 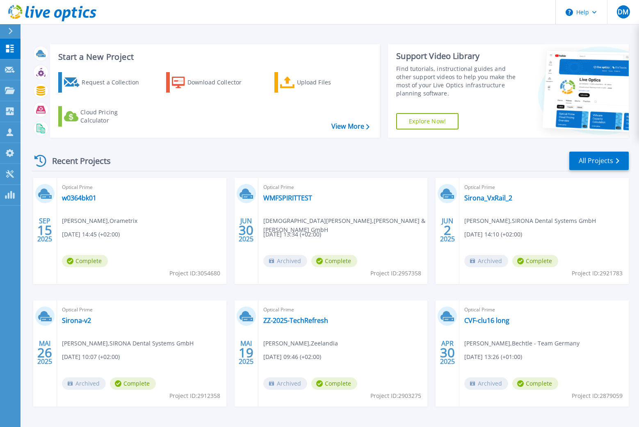 I want to click on a: Download Collector, so click(x=212, y=82).